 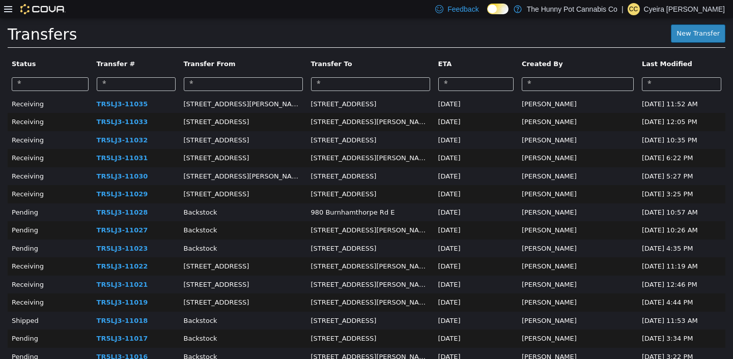 What do you see at coordinates (122, 104) in the screenshot?
I see `a: TR5LJ3-11033` at bounding box center [122, 104].